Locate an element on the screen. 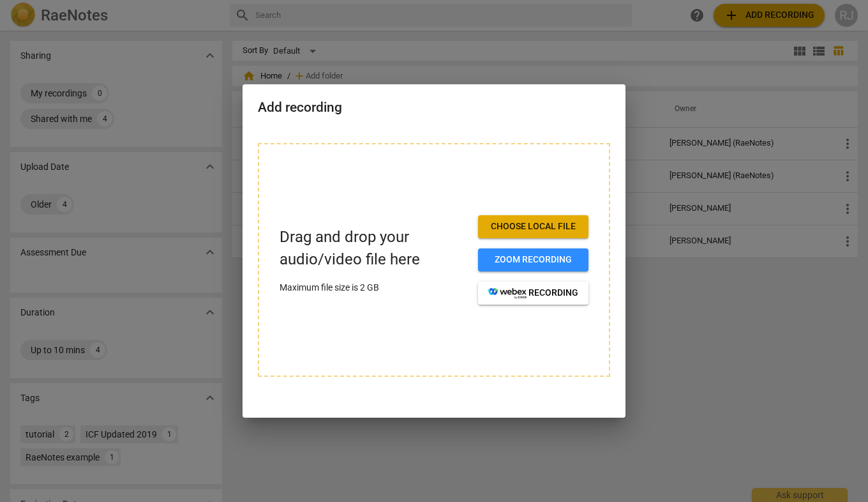 The width and height of the screenshot is (868, 502). p: Maximum file size is 2 GB is located at coordinates (374, 288).